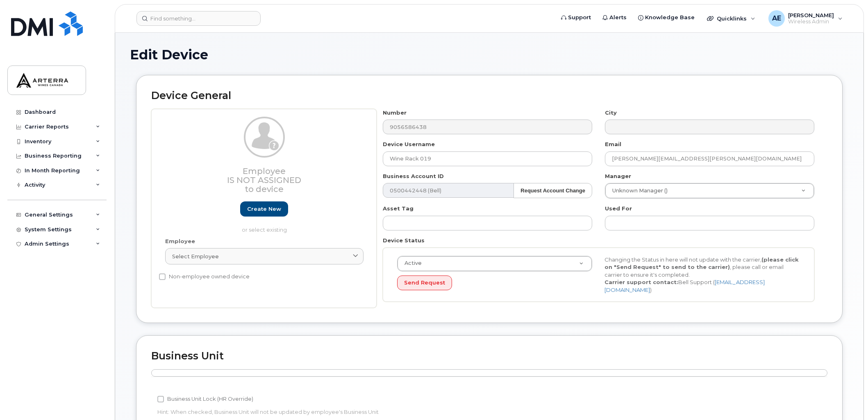 This screenshot has height=420, width=868. What do you see at coordinates (409, 144) in the screenshot?
I see `label: Device Username` at bounding box center [409, 144].